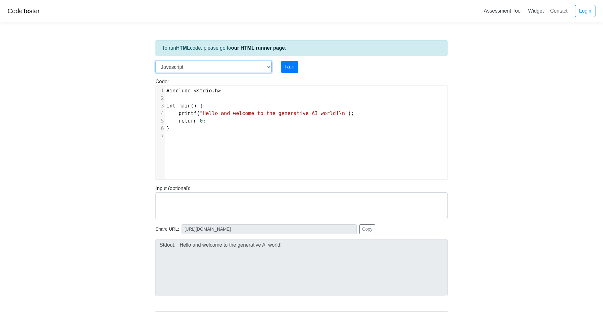  I want to click on a: our HTML runner page, so click(258, 48).